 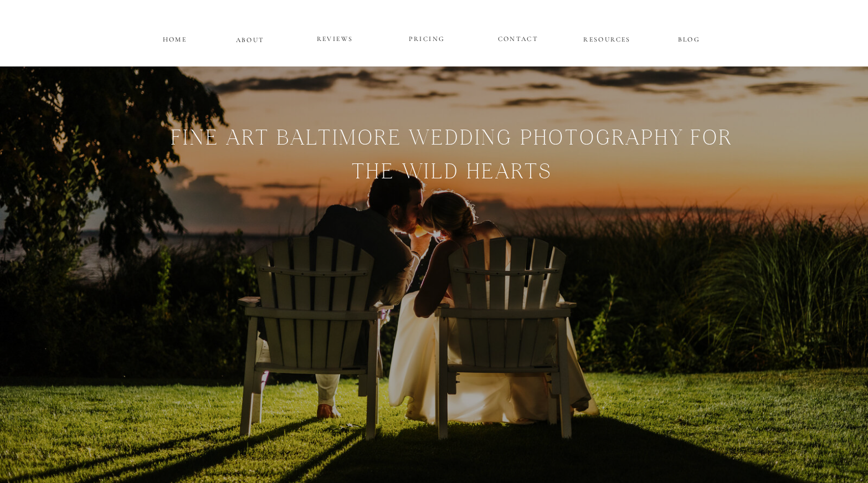 I want to click on p: PRICING, so click(x=427, y=39).